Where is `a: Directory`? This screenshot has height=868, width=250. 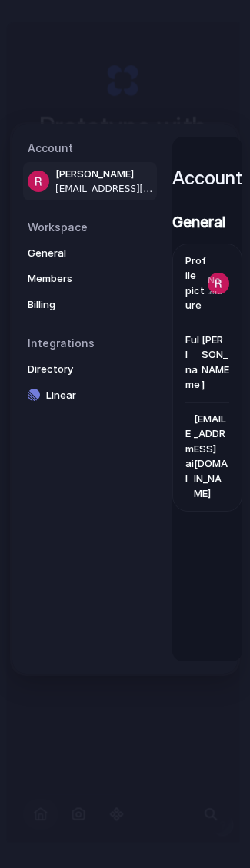 a: Directory is located at coordinates (90, 369).